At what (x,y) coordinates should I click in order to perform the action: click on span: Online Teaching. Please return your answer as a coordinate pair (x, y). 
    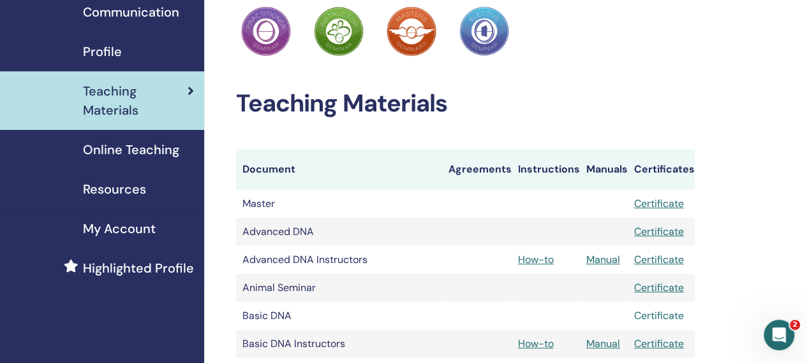
    Looking at the image, I should click on (131, 150).